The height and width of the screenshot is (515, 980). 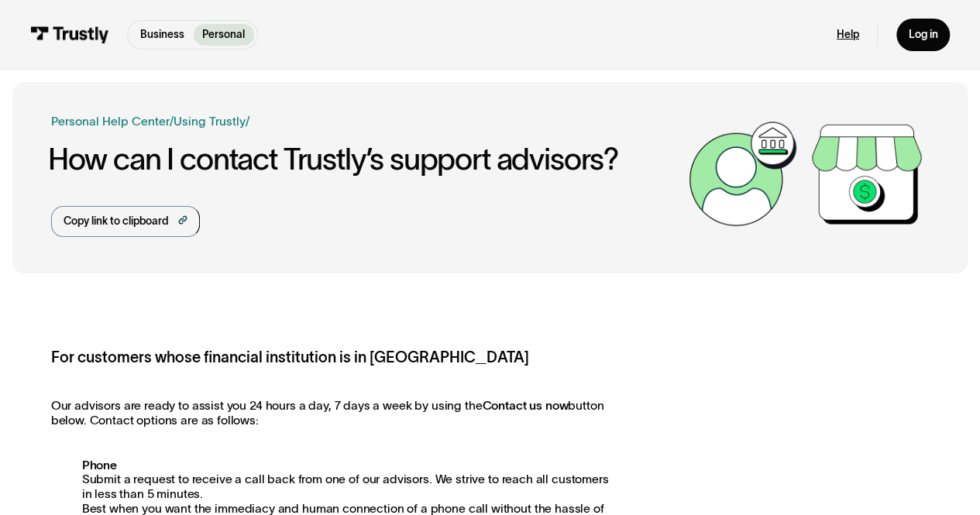 I want to click on h1: How can I contact Trustly’s support advisors?, so click(x=365, y=159).